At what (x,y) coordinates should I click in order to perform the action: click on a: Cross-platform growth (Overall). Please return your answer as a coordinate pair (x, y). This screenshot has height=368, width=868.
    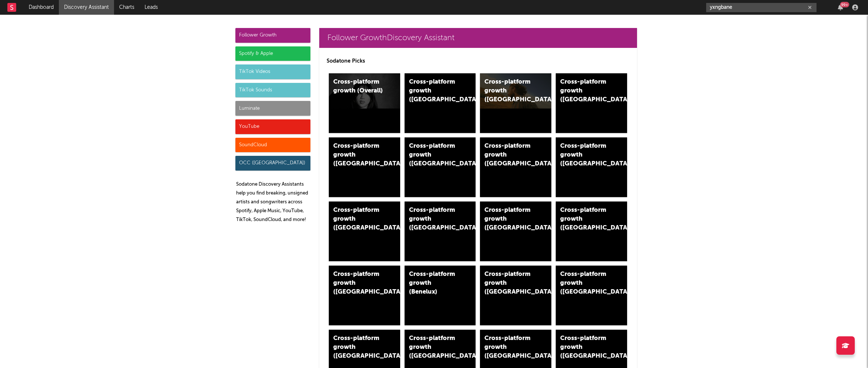
    Looking at the image, I should click on (365, 103).